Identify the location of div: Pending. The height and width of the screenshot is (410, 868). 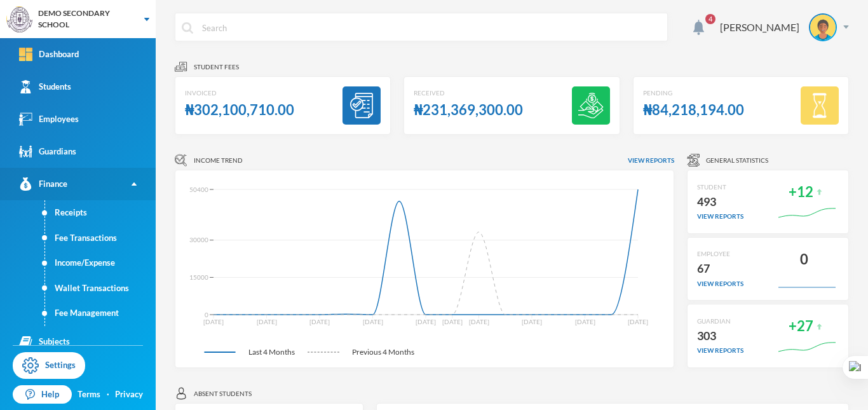
(694, 93).